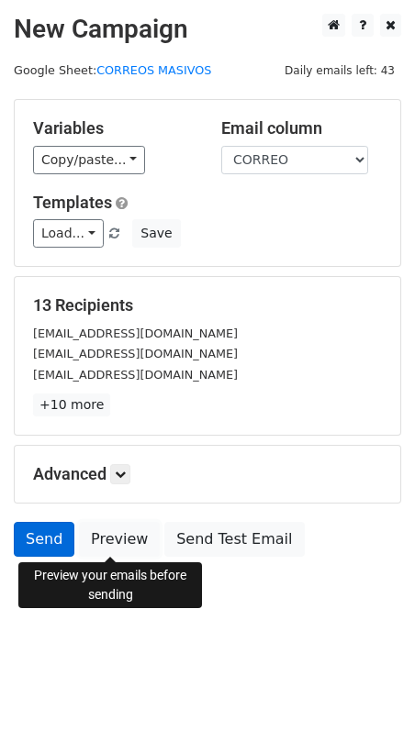  I want to click on h2: New Campaign, so click(207, 29).